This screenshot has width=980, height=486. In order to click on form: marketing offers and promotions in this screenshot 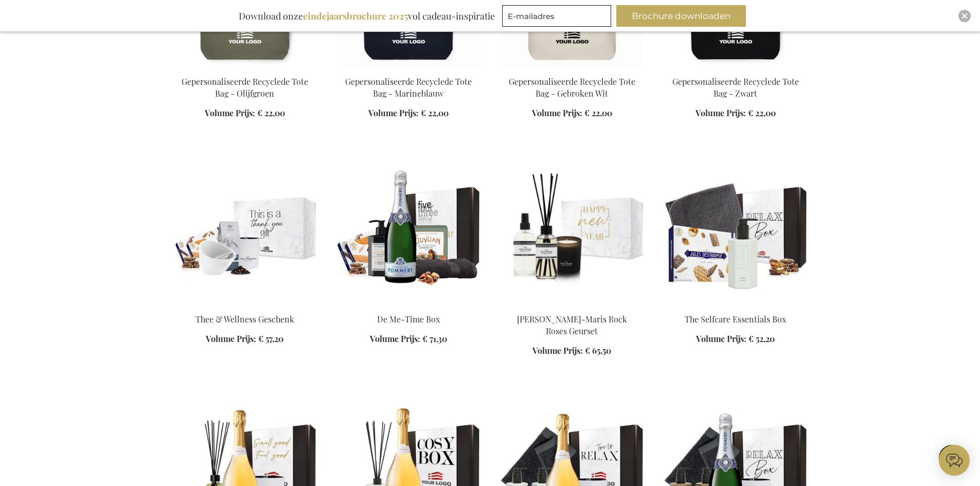, I will do `click(558, 17)`.